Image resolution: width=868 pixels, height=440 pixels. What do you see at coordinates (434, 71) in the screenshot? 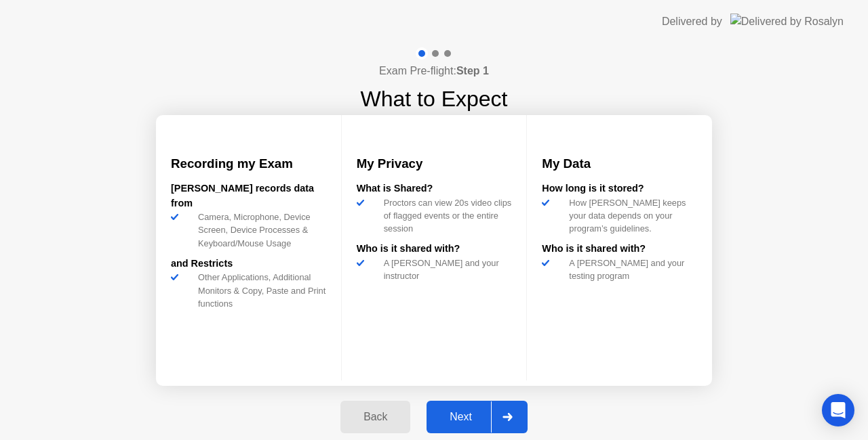
I see `h4: Exam Pre-flight:` at bounding box center [434, 71].